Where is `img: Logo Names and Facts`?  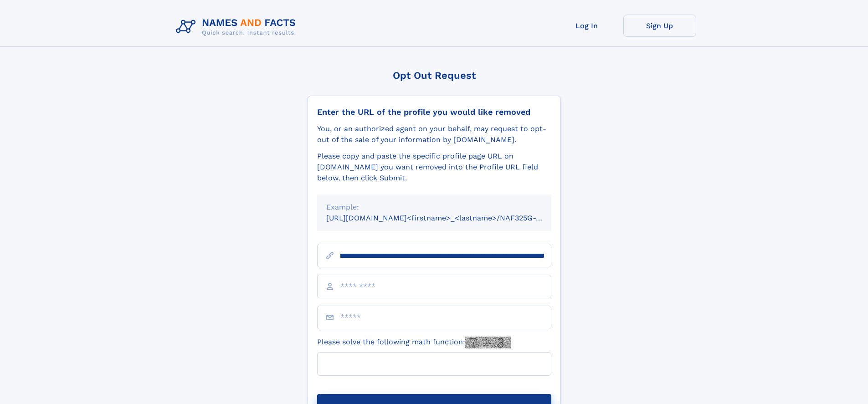
img: Logo Names and Facts is located at coordinates (238, 27).